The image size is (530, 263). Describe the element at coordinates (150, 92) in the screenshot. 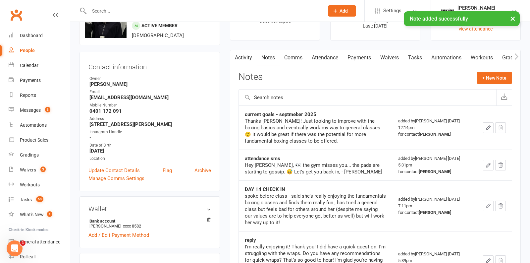

I see `div: Email` at that location.